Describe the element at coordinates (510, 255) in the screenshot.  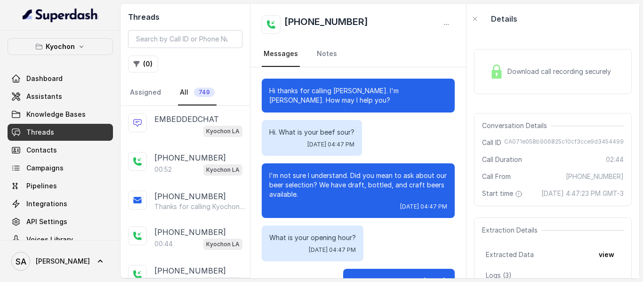
I see `span: Extracted Data` at that location.